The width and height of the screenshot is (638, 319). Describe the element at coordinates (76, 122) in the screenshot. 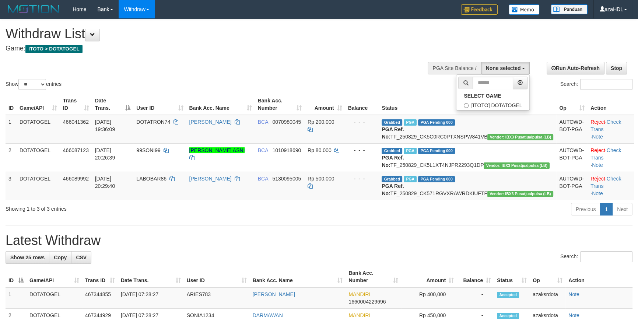

I see `span: 466041362` at that location.